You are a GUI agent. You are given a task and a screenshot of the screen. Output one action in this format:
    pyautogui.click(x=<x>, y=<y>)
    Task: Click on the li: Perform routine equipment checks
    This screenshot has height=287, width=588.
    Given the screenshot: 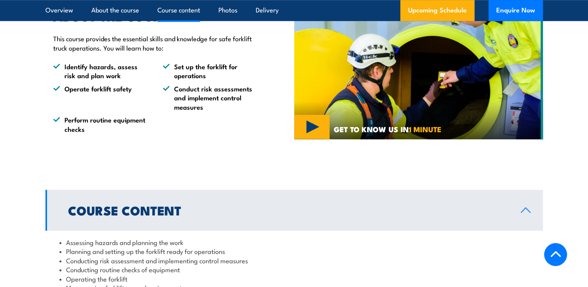 What is the action you would take?
    pyautogui.click(x=101, y=124)
    